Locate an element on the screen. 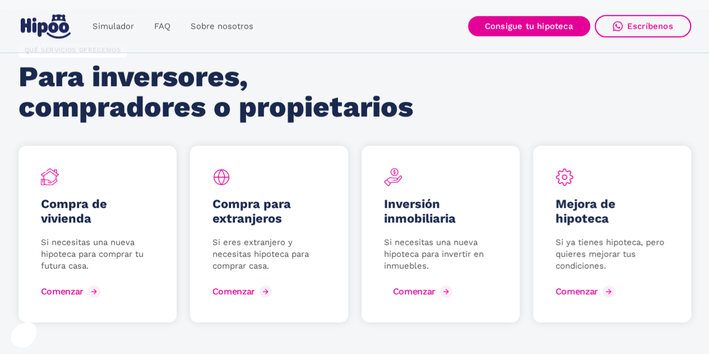 The height and width of the screenshot is (354, 709). a: Consigue tu hipoteca is located at coordinates (529, 26).